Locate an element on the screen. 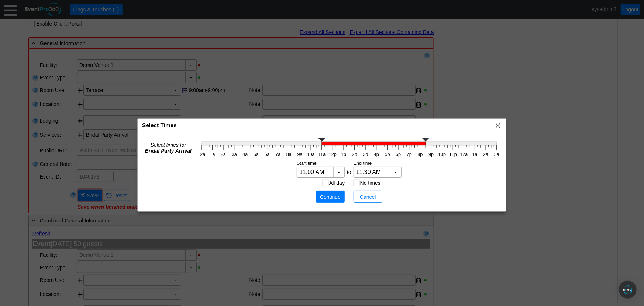 The width and height of the screenshot is (644, 306). text: 12p is located at coordinates (332, 155).